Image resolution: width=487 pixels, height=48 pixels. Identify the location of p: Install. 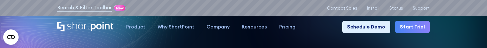
(373, 8).